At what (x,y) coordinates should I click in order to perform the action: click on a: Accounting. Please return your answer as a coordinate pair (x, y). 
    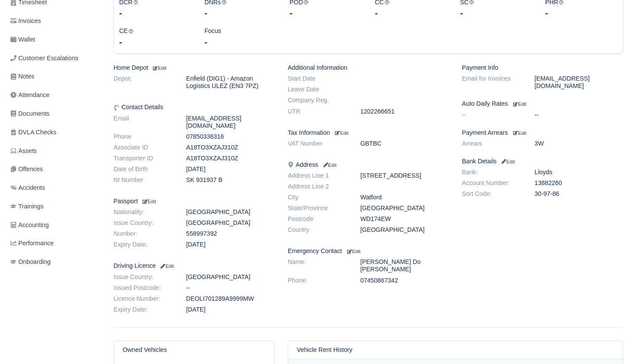
    Looking at the image, I should click on (56, 225).